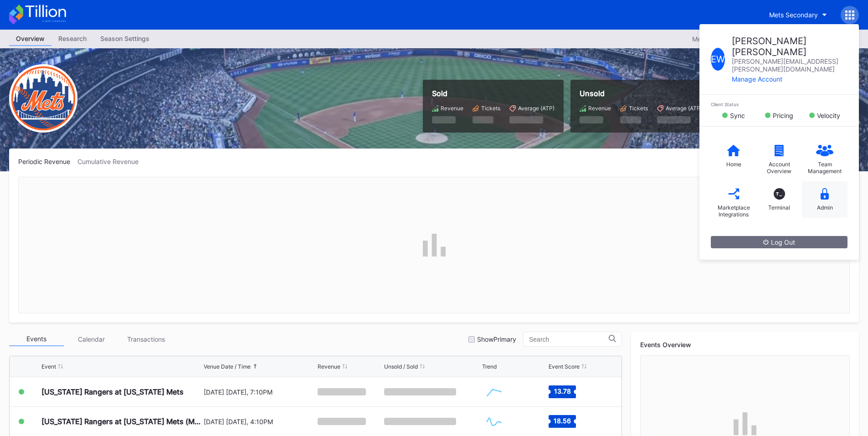 The image size is (868, 436). I want to click on a: Overview, so click(30, 39).